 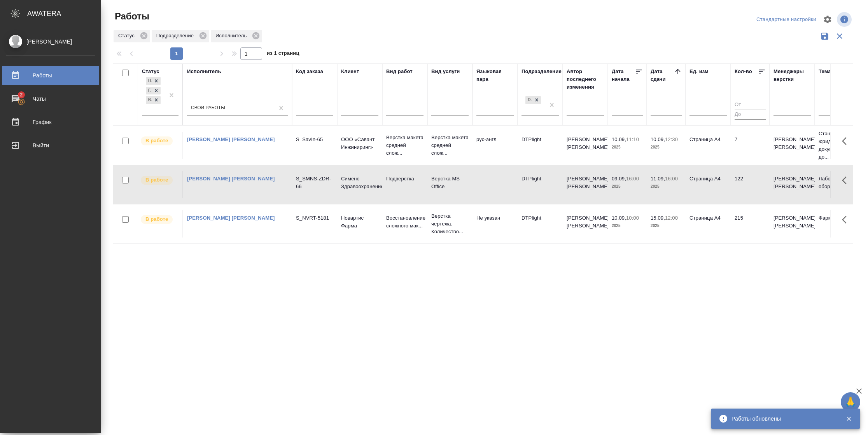 I want to click on p: Стандартные юридические документы, до..., so click(x=837, y=145).